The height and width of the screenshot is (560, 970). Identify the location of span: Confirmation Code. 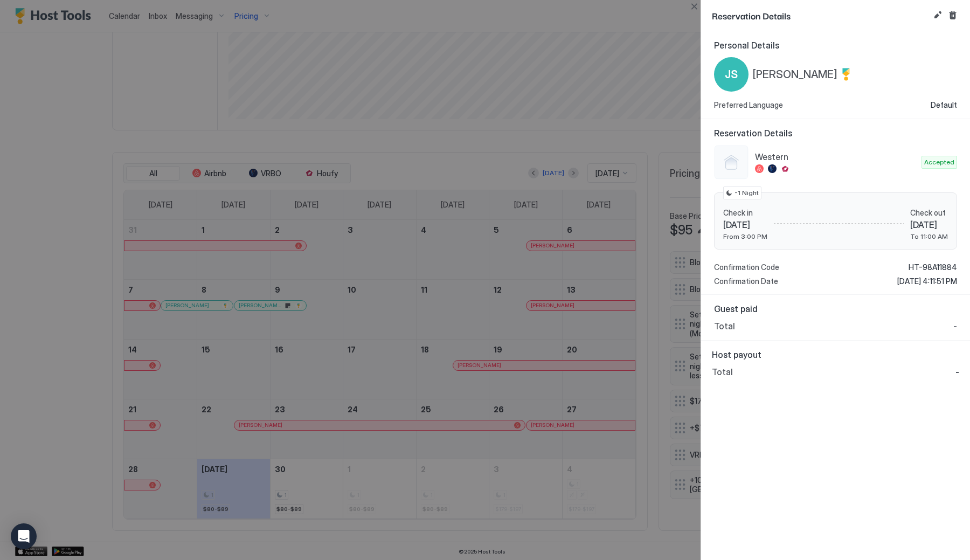
(747, 267).